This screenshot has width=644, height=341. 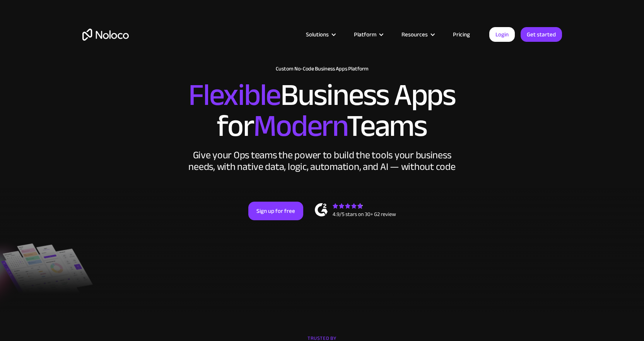 What do you see at coordinates (461, 35) in the screenshot?
I see `a: Pricing` at bounding box center [461, 35].